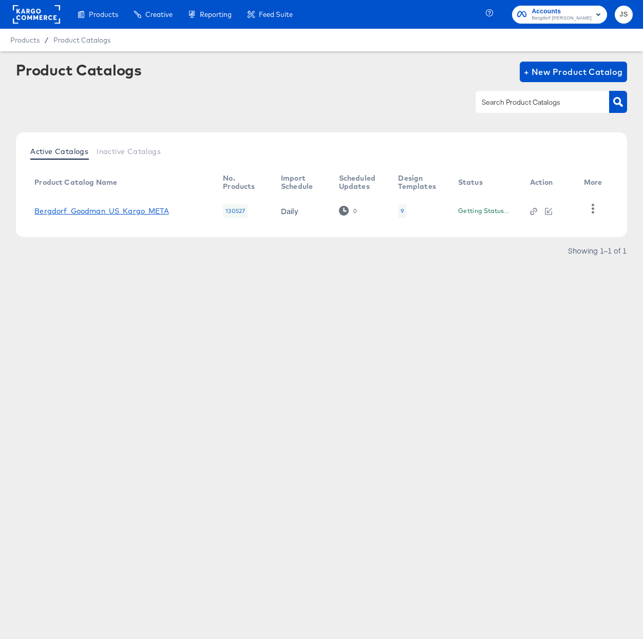 This screenshot has width=643, height=639. What do you see at coordinates (301, 211) in the screenshot?
I see `td: Daily` at bounding box center [301, 211].